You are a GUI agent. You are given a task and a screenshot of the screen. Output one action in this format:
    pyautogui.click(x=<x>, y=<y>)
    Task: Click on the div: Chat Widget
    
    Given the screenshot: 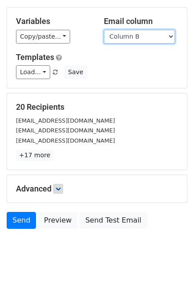 What is the action you would take?
    pyautogui.click(x=172, y=282)
    